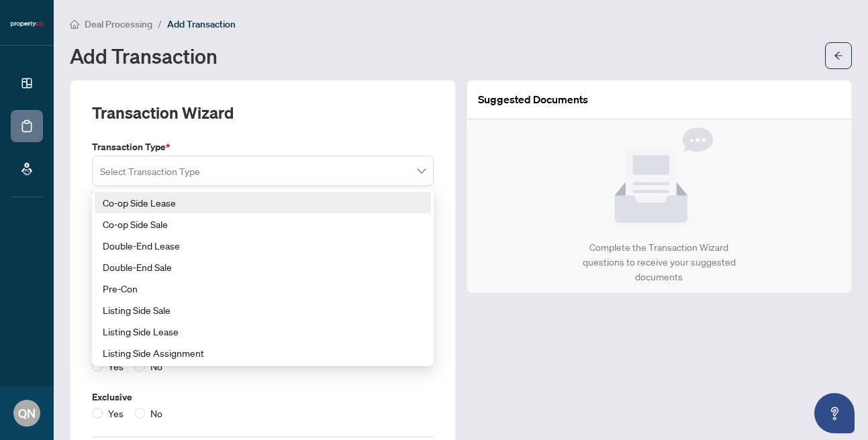  Describe the element at coordinates (162, 112) in the screenshot. I see `h2: Transaction Wizard` at that location.